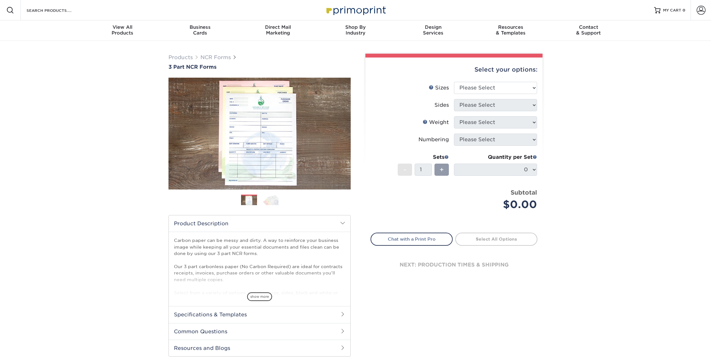  I want to click on span: Shop By, so click(355, 27).